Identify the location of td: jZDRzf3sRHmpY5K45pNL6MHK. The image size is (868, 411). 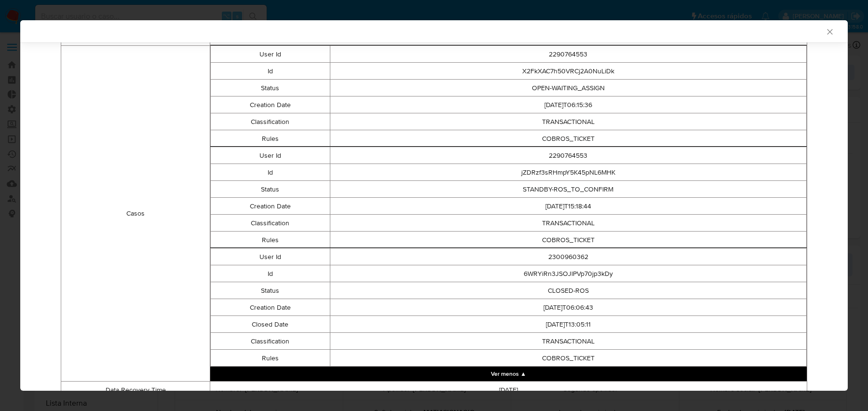
(568, 172).